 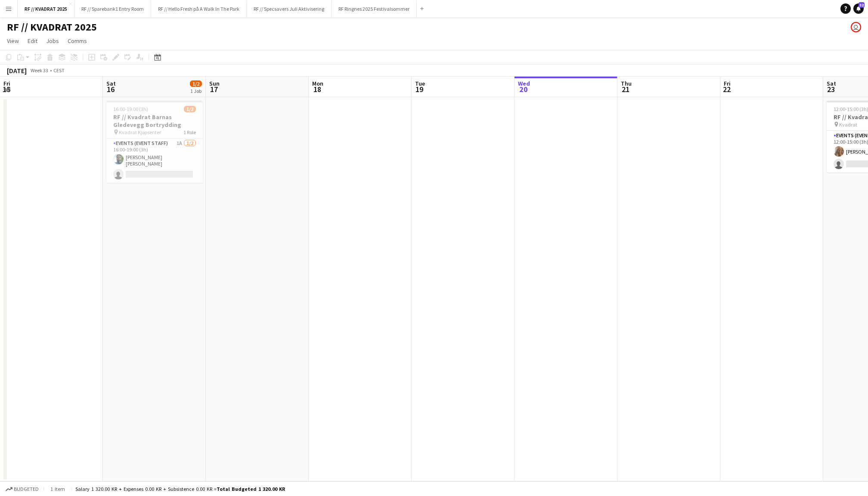 What do you see at coordinates (51, 27) in the screenshot?
I see `h1: RF // KVADRAT 2025` at bounding box center [51, 27].